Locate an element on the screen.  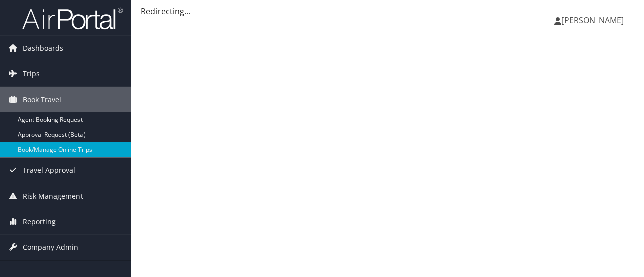
span: Travel Approval is located at coordinates (49, 170).